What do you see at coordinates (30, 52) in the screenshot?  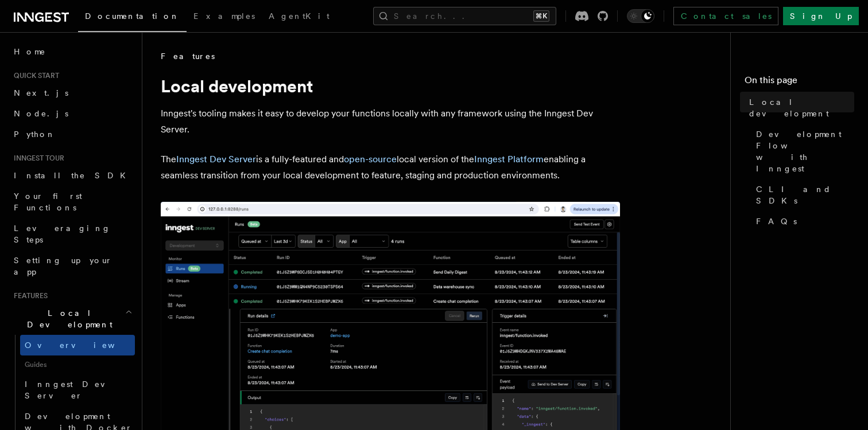 I see `span: Home` at bounding box center [30, 52].